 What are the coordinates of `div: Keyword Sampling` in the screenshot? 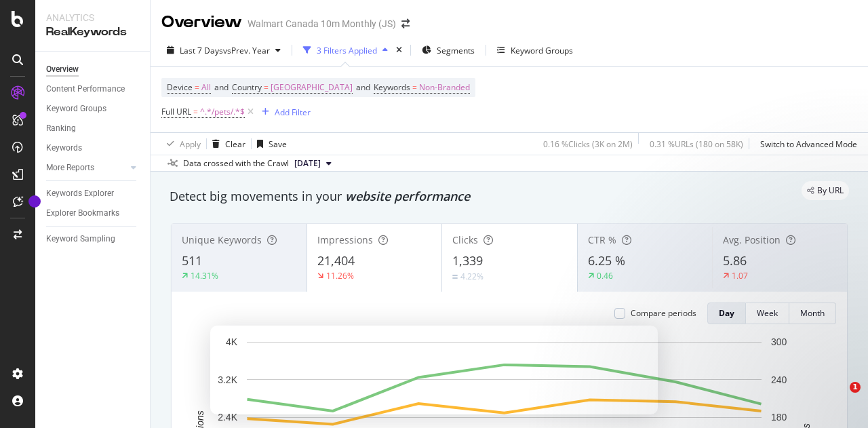 It's located at (81, 239).